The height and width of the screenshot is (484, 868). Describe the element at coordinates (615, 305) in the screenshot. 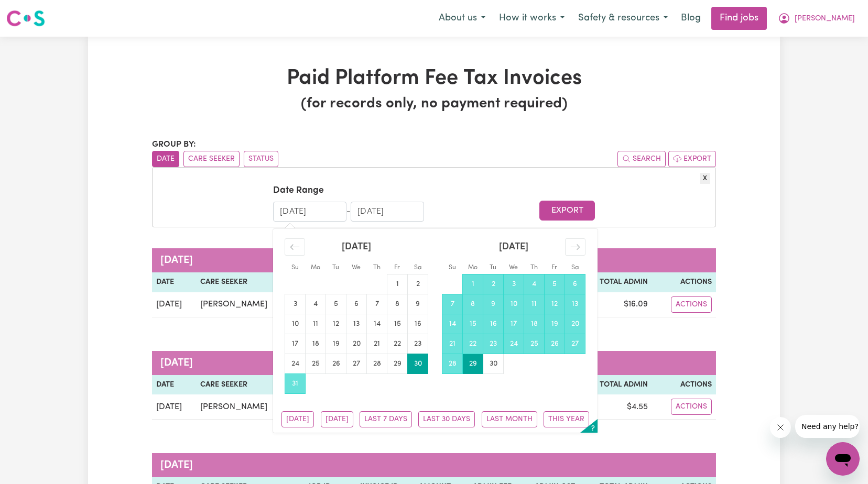

I see `td: $ 16.09` at that location.